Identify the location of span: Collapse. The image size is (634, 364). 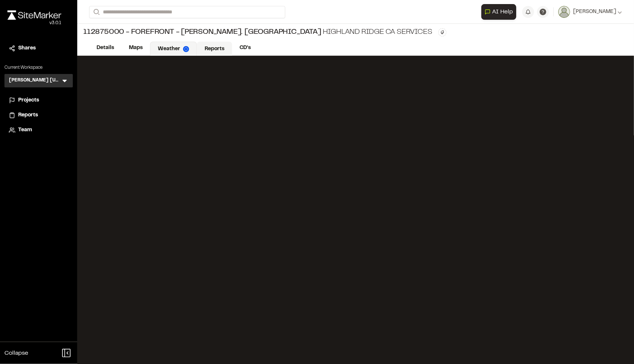
(17, 353).